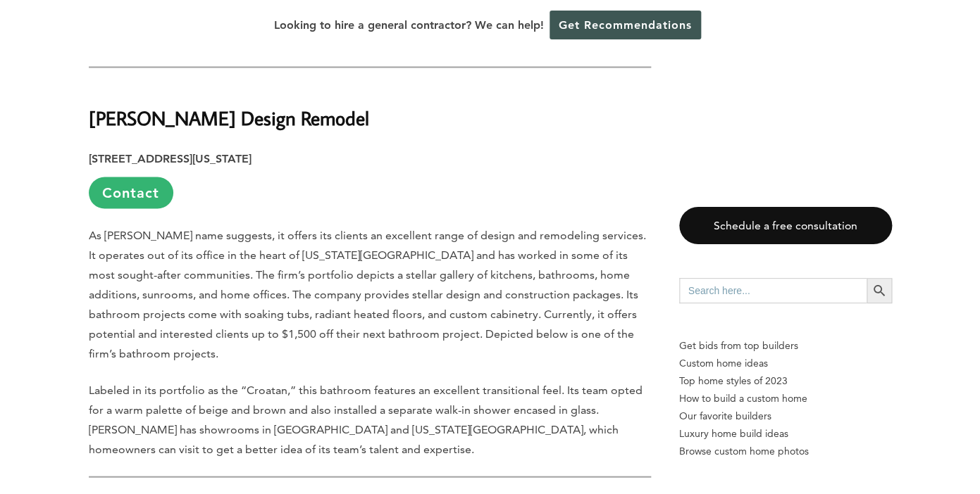 This screenshot has width=980, height=494. I want to click on p: Our favorite builders, so click(785, 416).